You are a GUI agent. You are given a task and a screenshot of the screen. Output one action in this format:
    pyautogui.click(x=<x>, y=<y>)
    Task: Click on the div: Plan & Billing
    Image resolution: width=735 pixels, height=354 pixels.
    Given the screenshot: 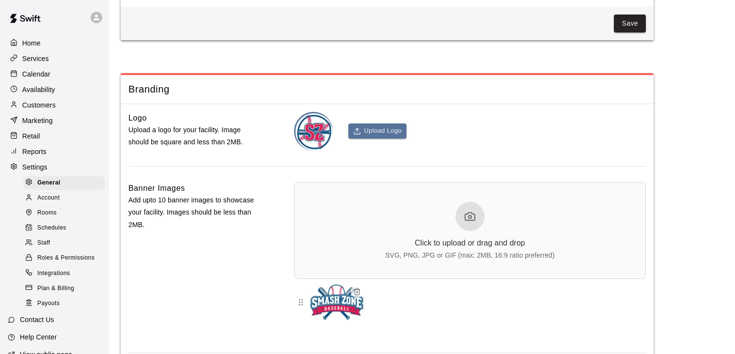 What is the action you would take?
    pyautogui.click(x=64, y=289)
    